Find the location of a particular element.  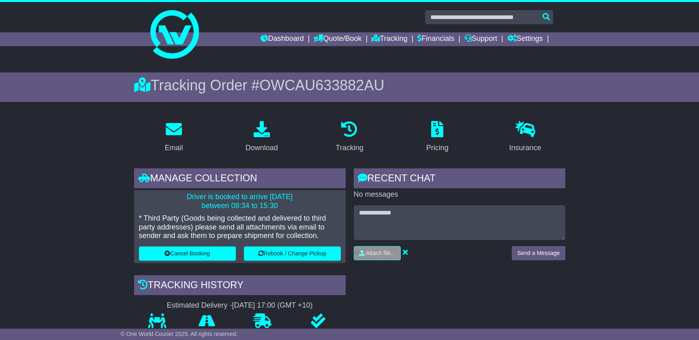

a: Email is located at coordinates (173, 137).